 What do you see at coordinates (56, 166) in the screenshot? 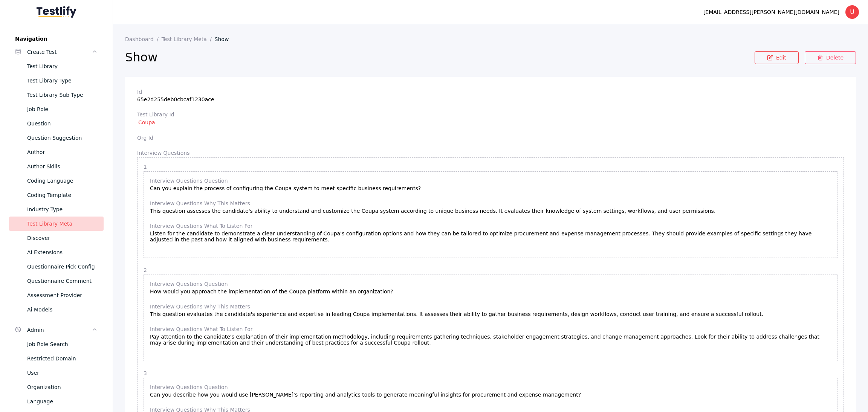
I see `a: Author Skills` at bounding box center [56, 166].